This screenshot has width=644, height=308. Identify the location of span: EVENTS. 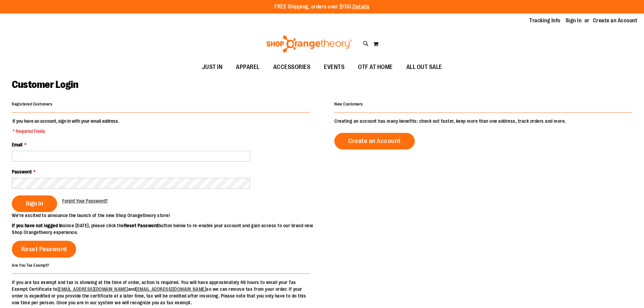
(334, 67).